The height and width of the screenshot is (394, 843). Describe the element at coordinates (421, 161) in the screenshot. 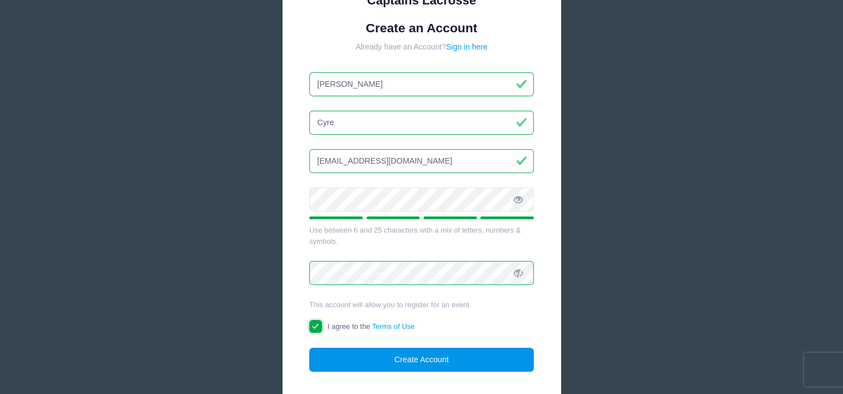

I see `input: Email` at that location.